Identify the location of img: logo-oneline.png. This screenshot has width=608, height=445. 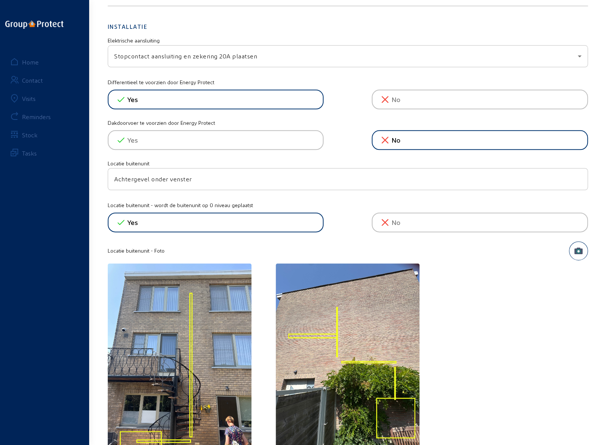
(34, 25).